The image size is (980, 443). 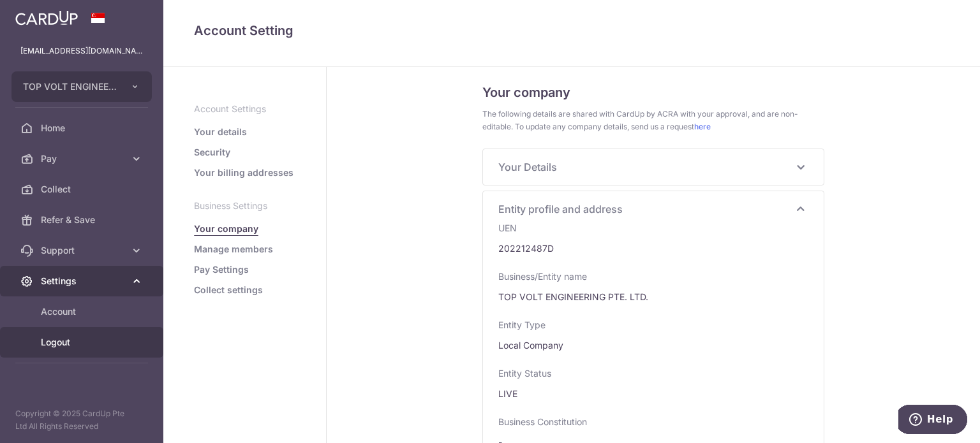 I want to click on span: Settings, so click(x=83, y=281).